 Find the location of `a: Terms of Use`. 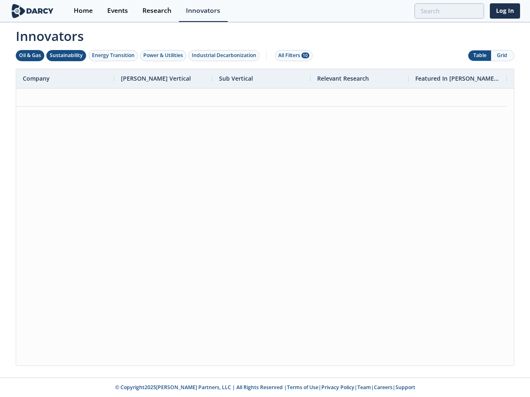

a: Terms of Use is located at coordinates (302, 387).